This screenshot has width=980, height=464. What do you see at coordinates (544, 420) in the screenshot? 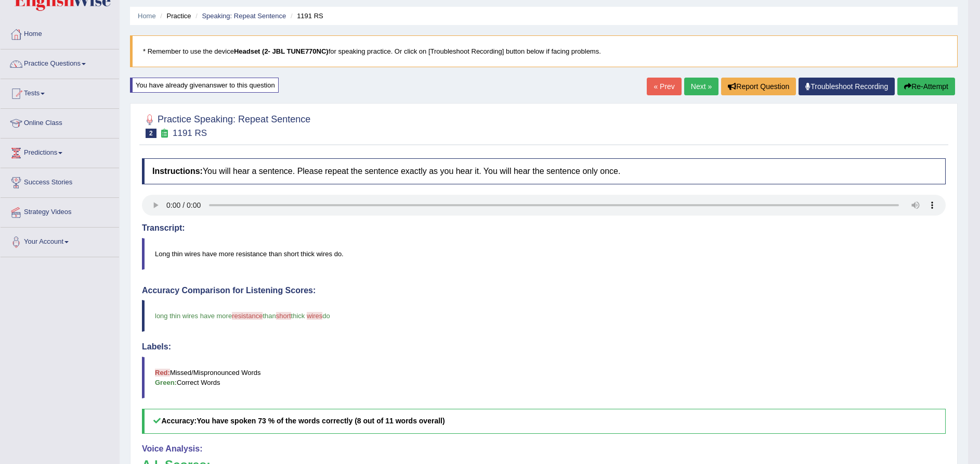
I see `h5: Accuracy:` at bounding box center [544, 420].